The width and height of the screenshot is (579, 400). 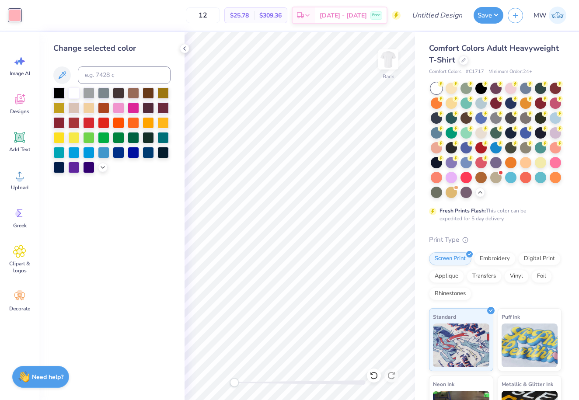 What do you see at coordinates (444, 384) in the screenshot?
I see `span: Neon Ink` at bounding box center [444, 384].